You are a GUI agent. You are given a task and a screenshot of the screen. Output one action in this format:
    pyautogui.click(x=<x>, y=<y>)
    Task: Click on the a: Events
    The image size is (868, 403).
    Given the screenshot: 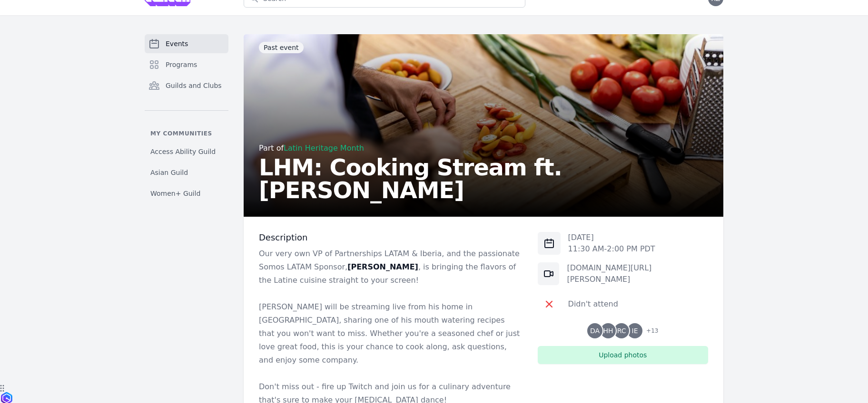 What is the action you would take?
    pyautogui.click(x=186, y=44)
    